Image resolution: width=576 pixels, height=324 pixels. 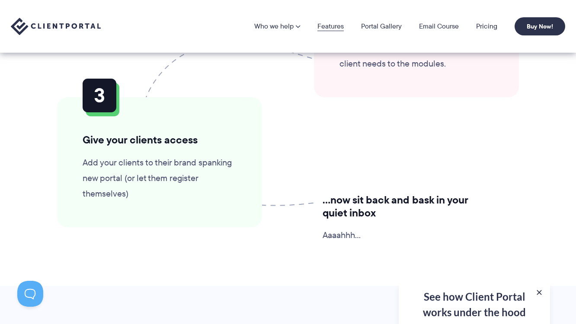 What do you see at coordinates (539, 26) in the screenshot?
I see `a: Buy Now!` at bounding box center [539, 26].